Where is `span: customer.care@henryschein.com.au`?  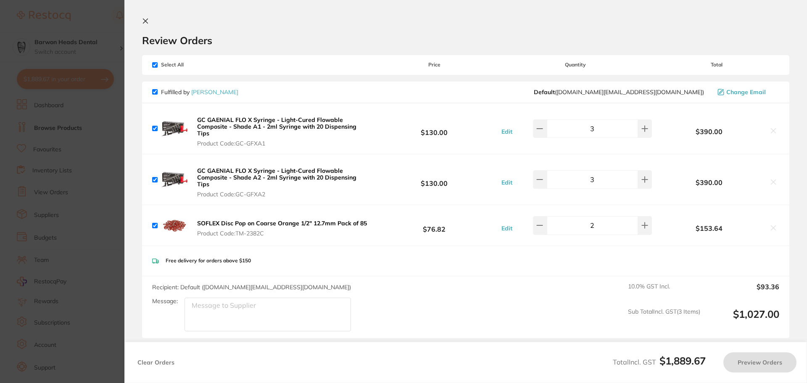 span: customer.care@henryschein.com.au is located at coordinates (618, 92).